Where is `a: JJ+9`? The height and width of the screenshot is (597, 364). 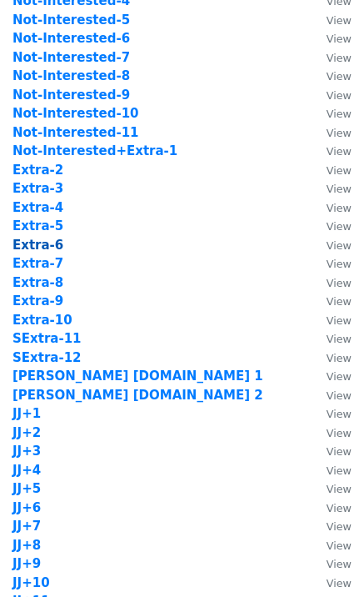 a: JJ+9 is located at coordinates (27, 563).